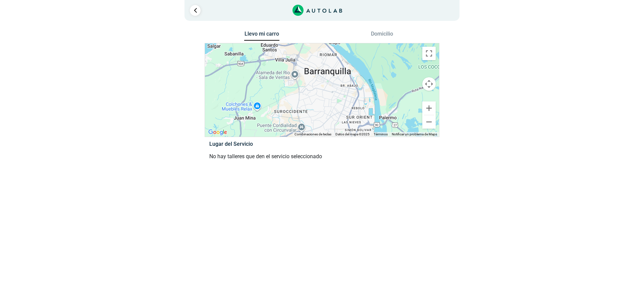 The height and width of the screenshot is (306, 644). Describe the element at coordinates (195, 10) in the screenshot. I see `a: Ir al paso anterior` at that location.